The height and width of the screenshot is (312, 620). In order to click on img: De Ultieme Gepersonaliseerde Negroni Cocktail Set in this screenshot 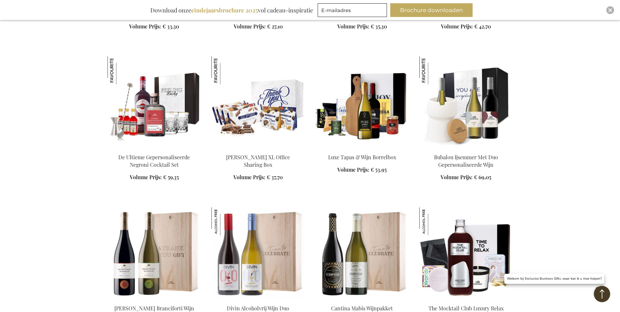, I will do `click(121, 70)`.